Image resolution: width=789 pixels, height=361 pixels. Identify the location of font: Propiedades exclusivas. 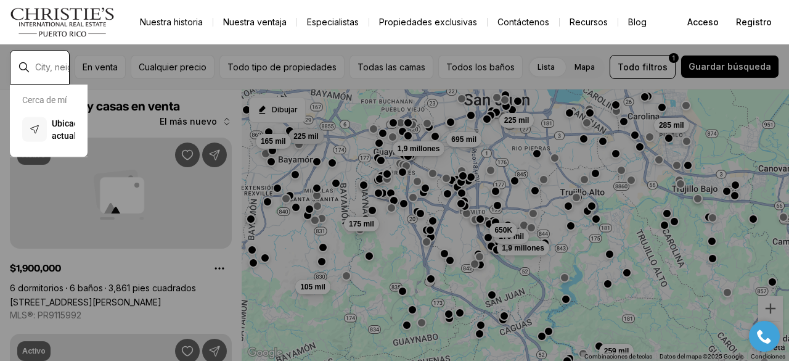
(428, 22).